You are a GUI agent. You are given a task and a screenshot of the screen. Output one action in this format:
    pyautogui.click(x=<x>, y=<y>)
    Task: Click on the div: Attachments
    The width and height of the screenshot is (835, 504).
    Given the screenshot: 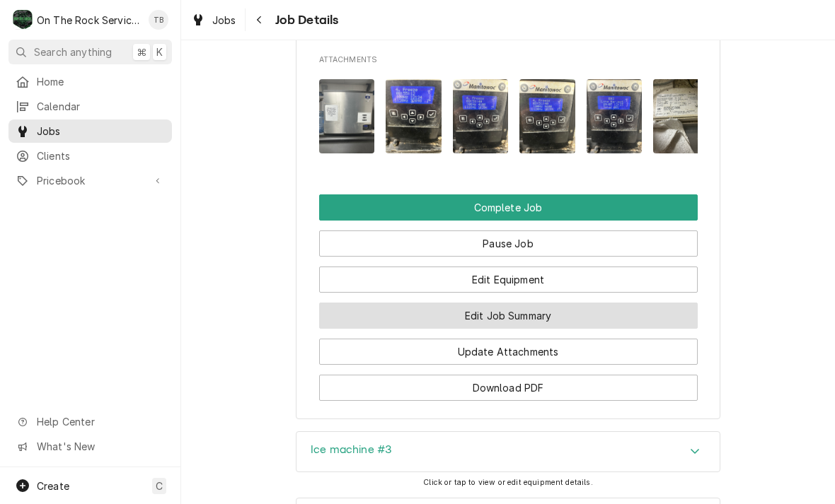 What is the action you would take?
    pyautogui.click(x=508, y=110)
    